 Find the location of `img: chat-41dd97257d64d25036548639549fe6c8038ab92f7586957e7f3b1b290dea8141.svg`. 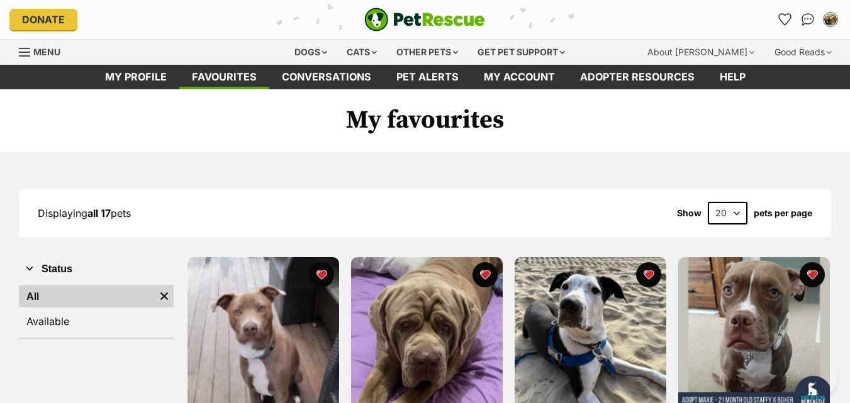

img: chat-41dd97257d64d25036548639549fe6c8038ab92f7586957e7f3b1b290dea8141.svg is located at coordinates (808, 20).